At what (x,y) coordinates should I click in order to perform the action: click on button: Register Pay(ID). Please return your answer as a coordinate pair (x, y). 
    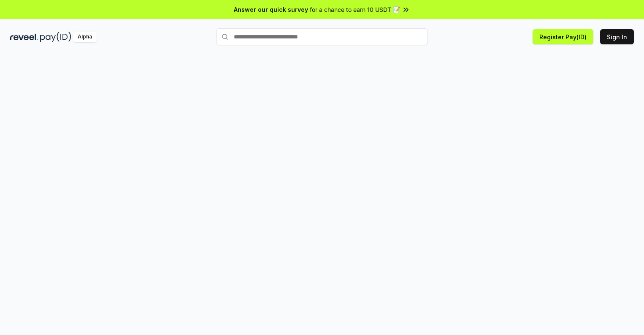
    Looking at the image, I should click on (563, 37).